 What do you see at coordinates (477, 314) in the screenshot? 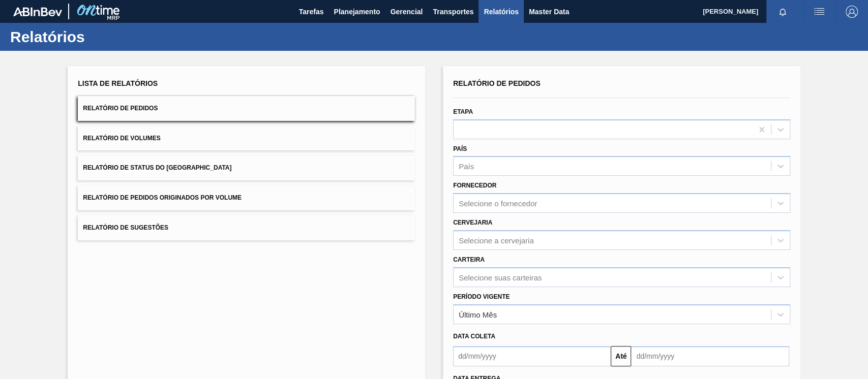
I see `div: Último Mês` at bounding box center [477, 314].